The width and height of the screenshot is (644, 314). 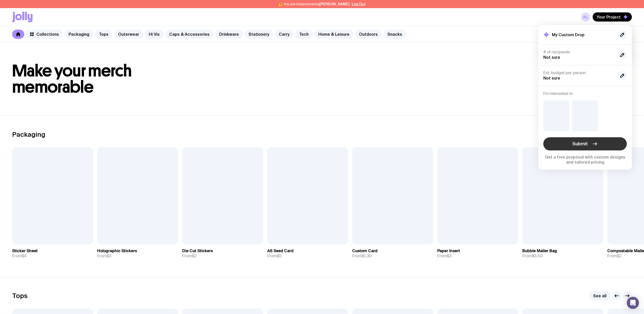 What do you see at coordinates (279, 255) in the screenshot?
I see `span: $5` at bounding box center [279, 255].